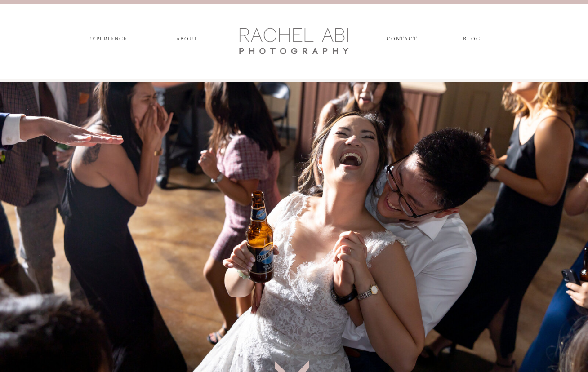  Describe the element at coordinates (108, 41) in the screenshot. I see `nav: experience` at that location.